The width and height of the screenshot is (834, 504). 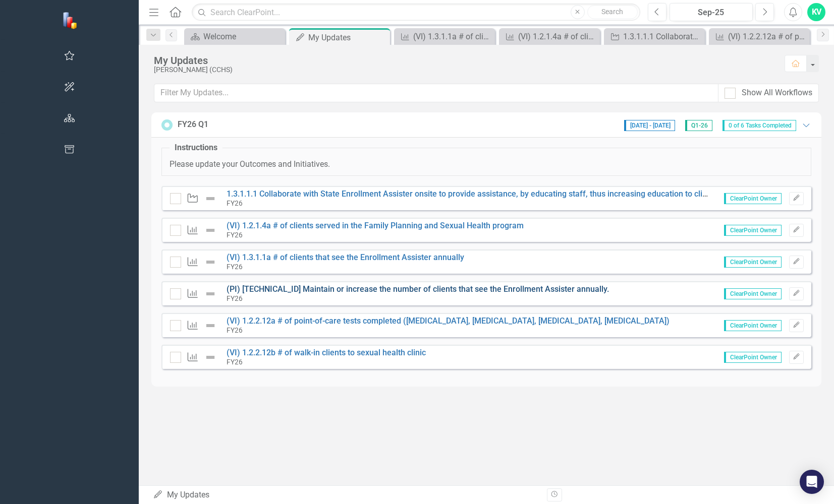 What do you see at coordinates (816, 12) in the screenshot?
I see `button: KV` at bounding box center [816, 12].